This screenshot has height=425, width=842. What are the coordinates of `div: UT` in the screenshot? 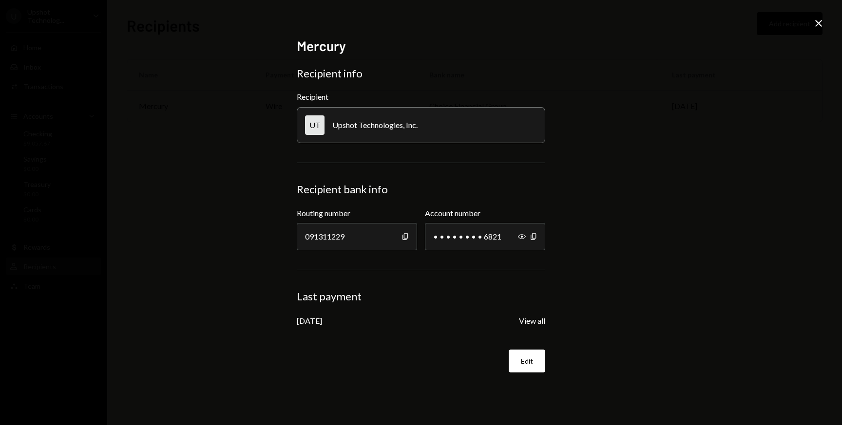 It's located at (315, 125).